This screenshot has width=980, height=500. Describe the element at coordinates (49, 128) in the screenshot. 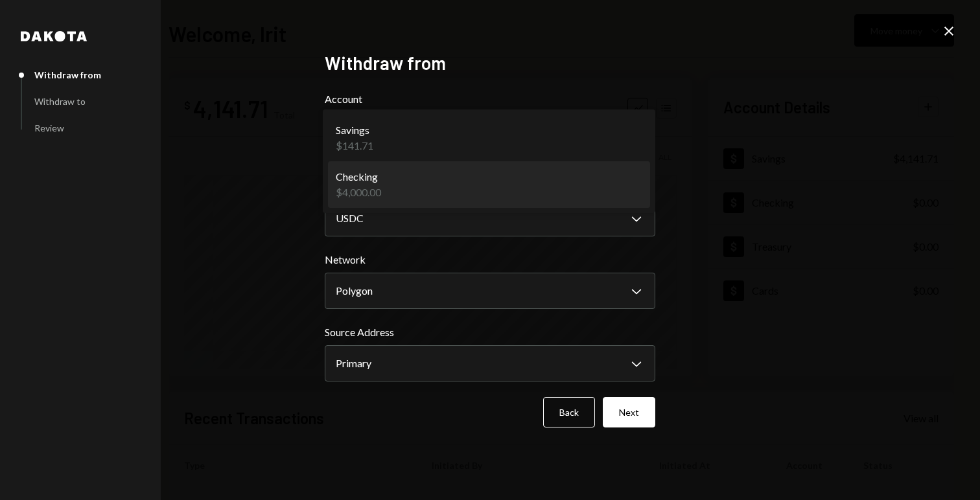

I see `div: Review` at that location.